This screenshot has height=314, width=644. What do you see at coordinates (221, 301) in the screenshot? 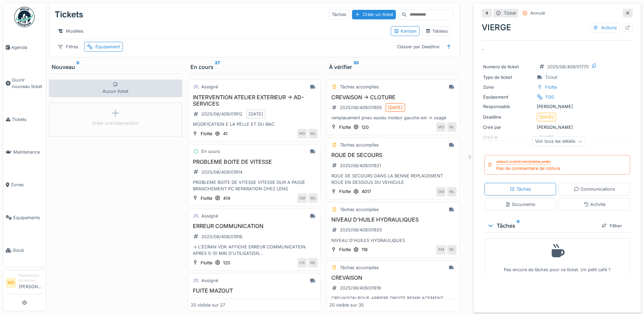
I see `div: 2025/08/409/01911` at bounding box center [221, 301].